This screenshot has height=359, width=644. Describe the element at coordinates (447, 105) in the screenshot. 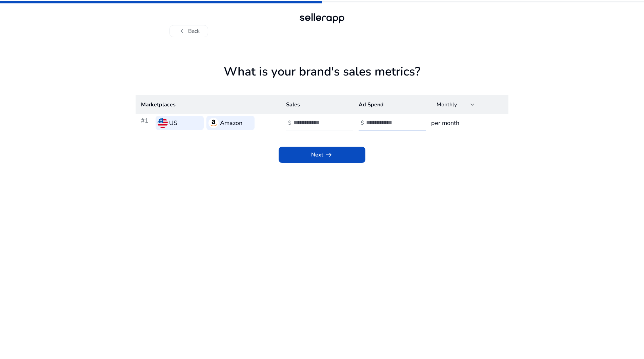

I see `span: Monthly` at that location.